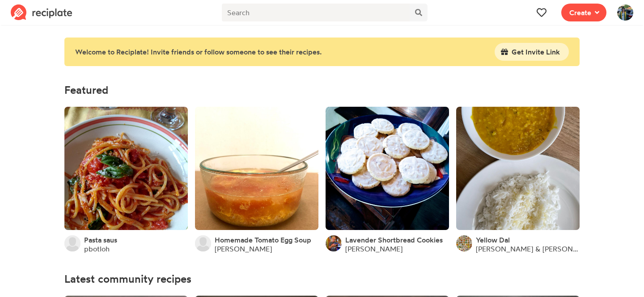 Image resolution: width=644 pixels, height=297 pixels. What do you see at coordinates (101, 240) in the screenshot?
I see `a: Pasta saus` at bounding box center [101, 240].